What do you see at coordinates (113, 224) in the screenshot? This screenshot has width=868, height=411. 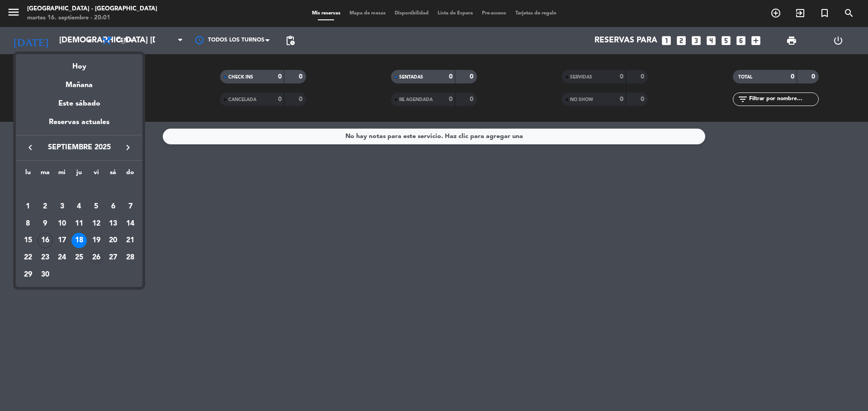 I see `div: 13` at bounding box center [113, 224].